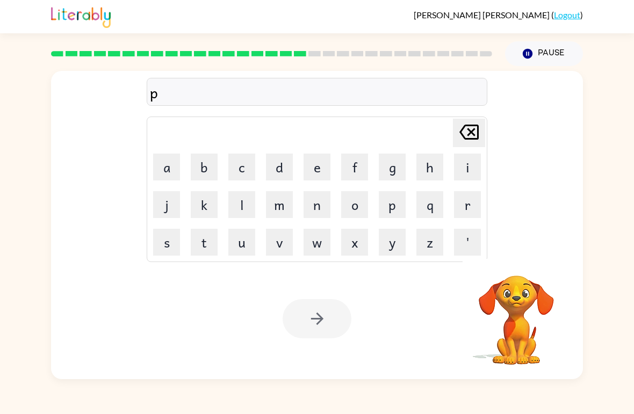  What do you see at coordinates (317, 242) in the screenshot?
I see `button: w` at bounding box center [317, 242].